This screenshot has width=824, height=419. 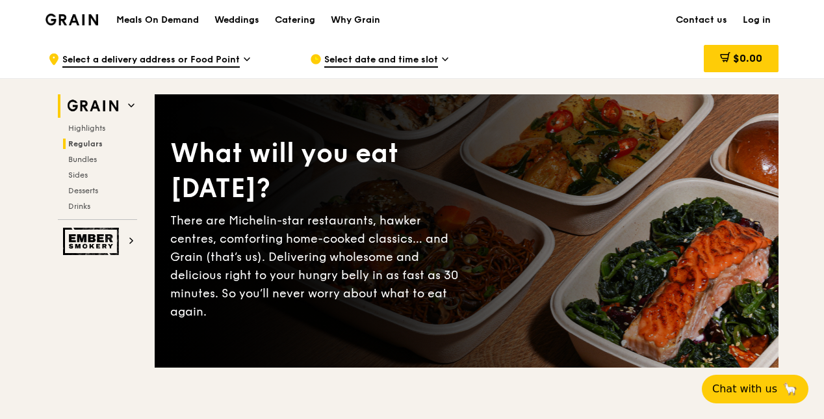 I want to click on div: Catering, so click(x=295, y=20).